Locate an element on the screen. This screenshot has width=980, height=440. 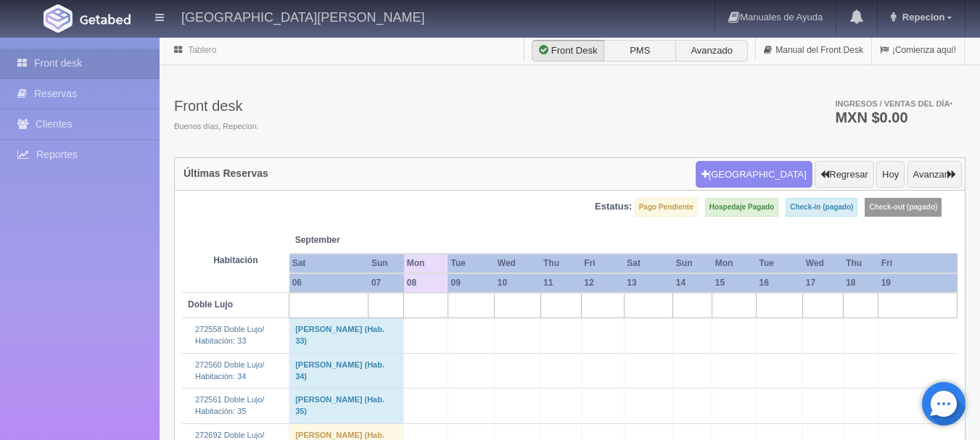
button: Avanzar is located at coordinates (934, 175).